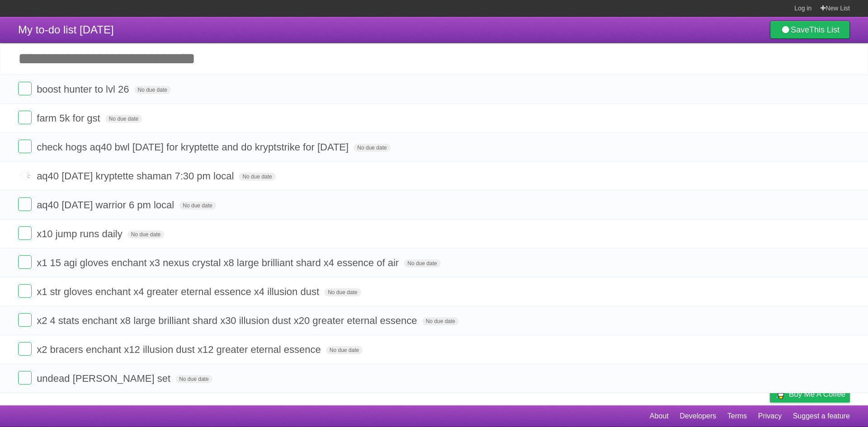 The width and height of the screenshot is (868, 427). I want to click on a: About, so click(659, 416).